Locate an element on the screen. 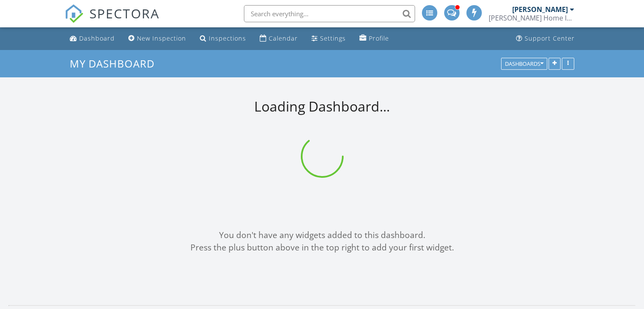  div: Press the plus button above in the top right to add your first widget. is located at coordinates (322, 248).